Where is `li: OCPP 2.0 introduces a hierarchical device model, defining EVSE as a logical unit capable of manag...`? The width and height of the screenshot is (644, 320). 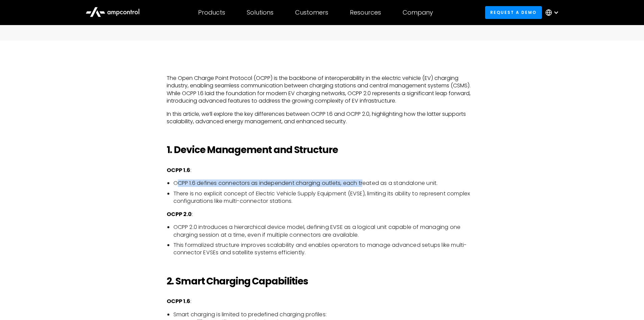
li: OCPP 2.0 introduces a hierarchical device model, defining EVSE as a logical unit capable of manag... is located at coordinates (325, 231).